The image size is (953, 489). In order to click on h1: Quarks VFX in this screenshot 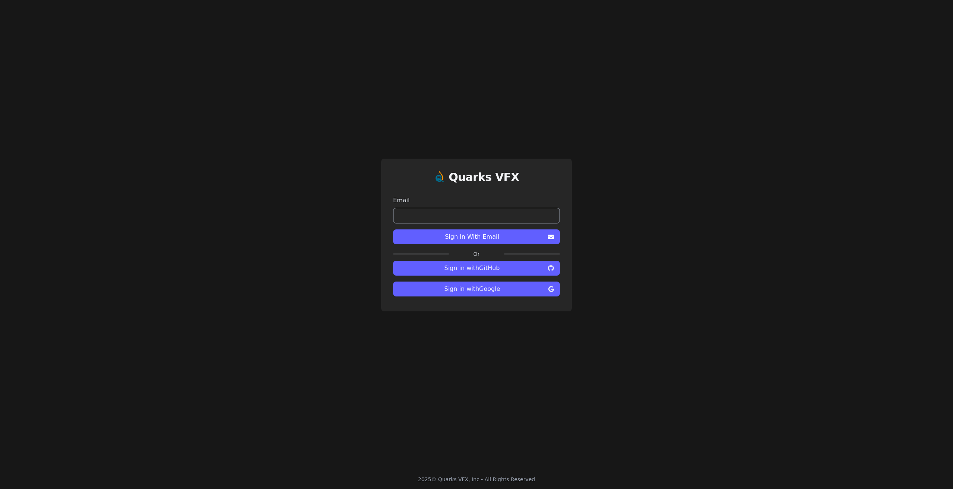, I will do `click(484, 177)`.